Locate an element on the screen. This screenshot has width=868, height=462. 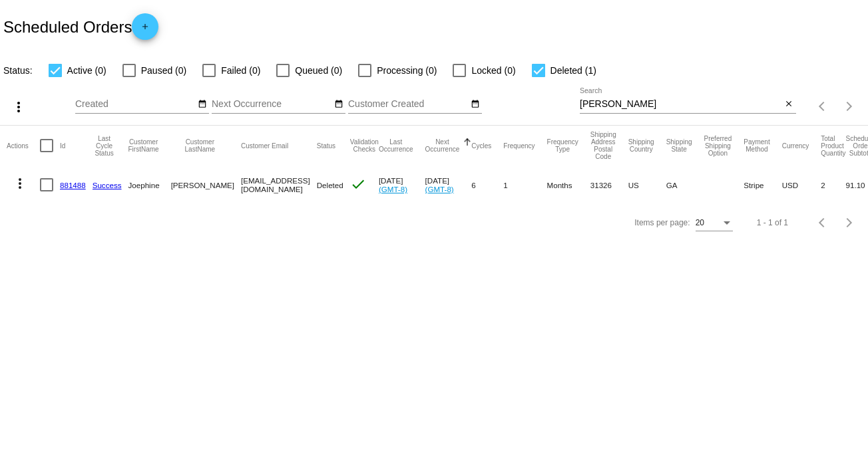
button: Change sorting for Id is located at coordinates (63, 145).